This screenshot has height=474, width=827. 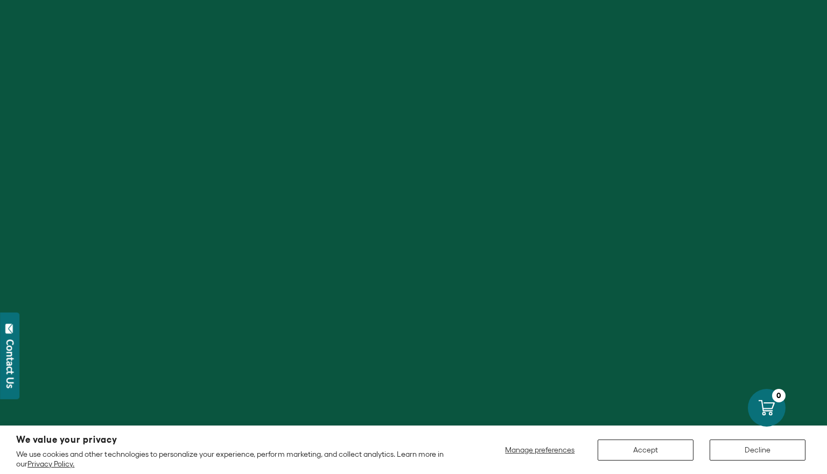 What do you see at coordinates (237, 459) in the screenshot?
I see `p: We use cookies and other technologies to personalize your experience, perform marketing, and coll...` at bounding box center [237, 459].